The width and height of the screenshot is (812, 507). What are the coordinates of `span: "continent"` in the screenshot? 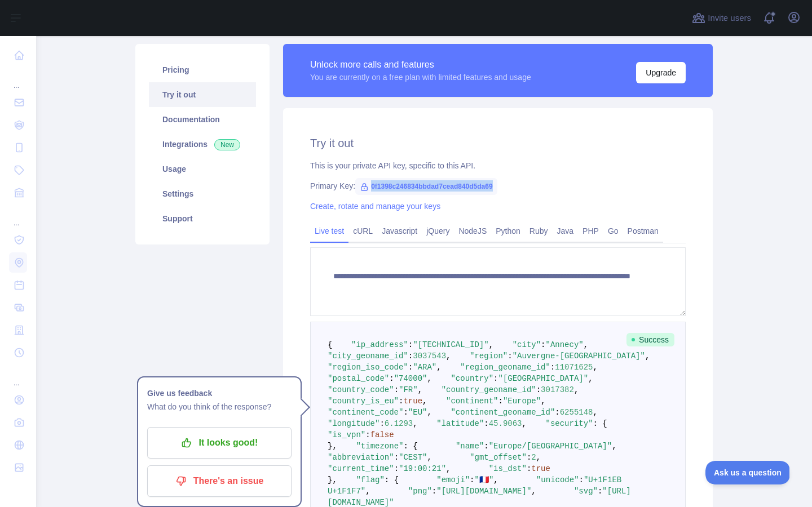 It's located at (472, 402).